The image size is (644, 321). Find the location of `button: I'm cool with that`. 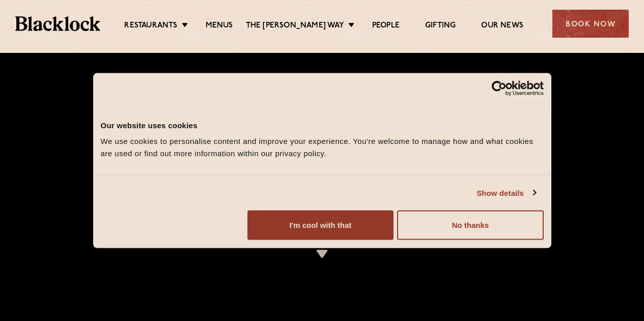

button: I'm cool with that is located at coordinates (321, 225).